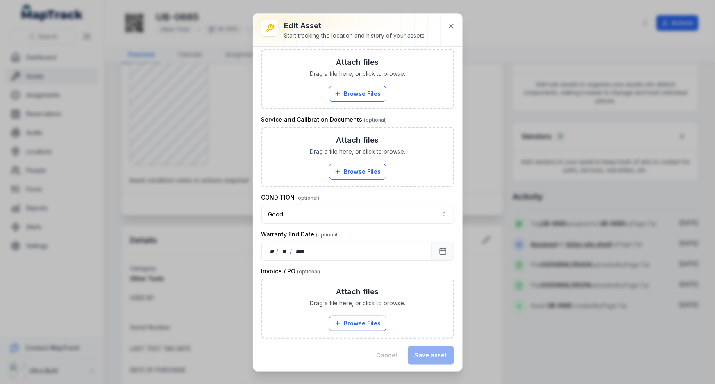 The height and width of the screenshot is (384, 715). I want to click on div: day,, so click(272, 251).